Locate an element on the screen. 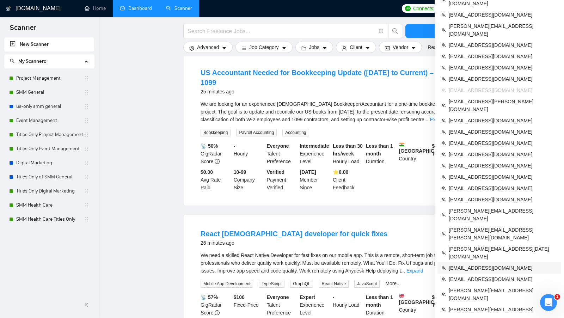  b: Less than 1 month is located at coordinates (379, 301).